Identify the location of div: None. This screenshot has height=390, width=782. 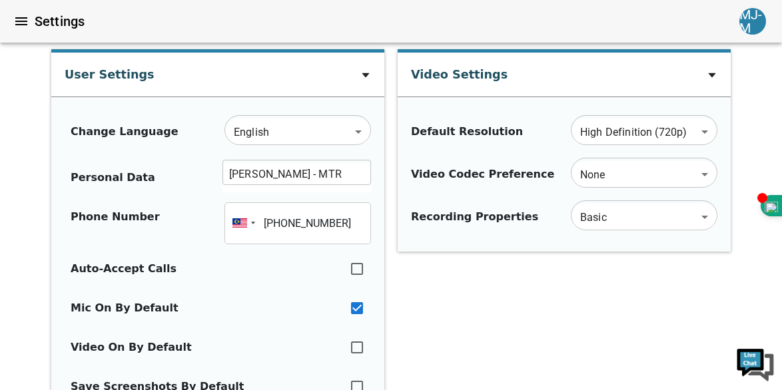
(644, 175).